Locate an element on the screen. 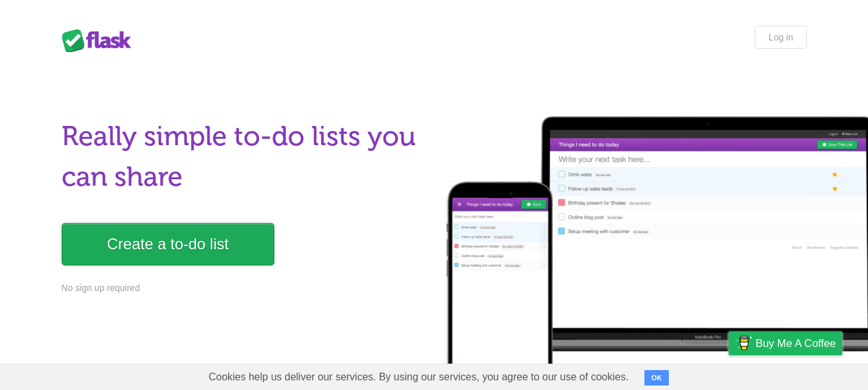 This screenshot has width=868, height=390. p: No sign up required is located at coordinates (244, 288).